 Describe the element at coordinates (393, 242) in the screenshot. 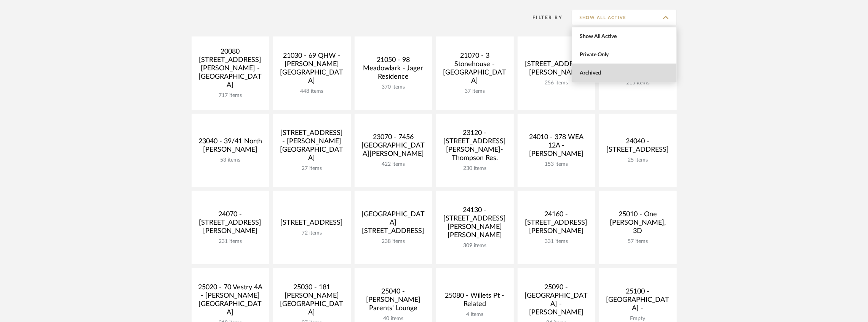

I see `div: 238 items` at that location.